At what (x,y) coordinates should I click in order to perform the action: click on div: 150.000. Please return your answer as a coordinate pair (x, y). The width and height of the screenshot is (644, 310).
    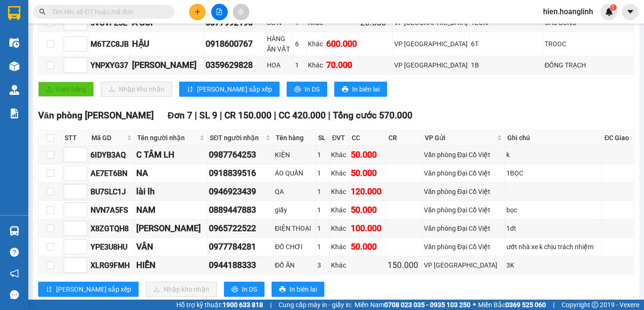
    Looking at the image, I should click on (404, 265).